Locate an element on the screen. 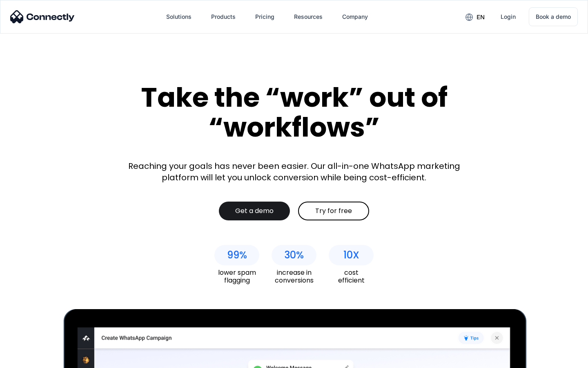 This screenshot has width=588, height=368. a: Pricing is located at coordinates (265, 17).